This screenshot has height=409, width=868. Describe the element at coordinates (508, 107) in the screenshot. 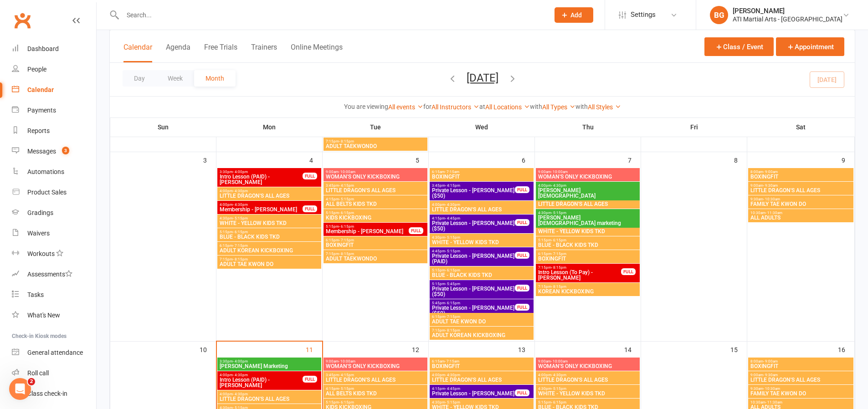

I see `a: All Locations` at that location.